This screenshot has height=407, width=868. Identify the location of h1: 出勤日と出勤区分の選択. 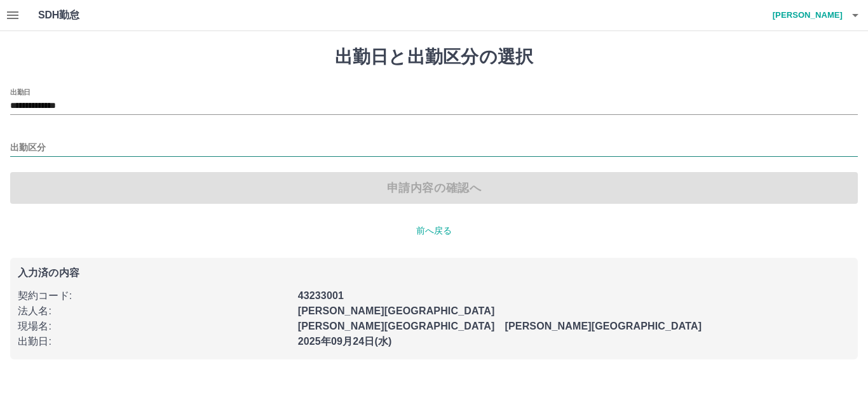
(434, 57).